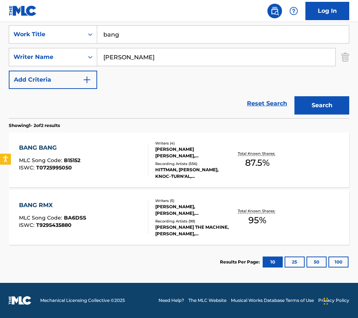 This screenshot has height=318, width=358. What do you see at coordinates (328, 11) in the screenshot?
I see `a: Log In` at bounding box center [328, 11].